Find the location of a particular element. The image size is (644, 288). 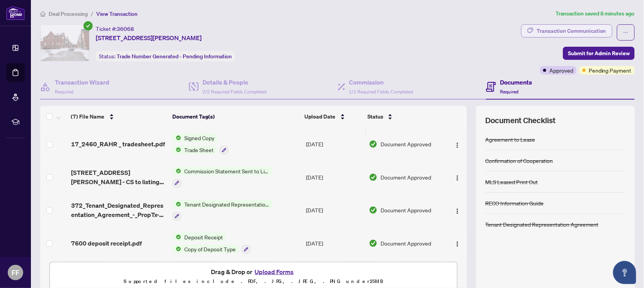

span: 2/2 Required Fields Completed is located at coordinates (234, 91).